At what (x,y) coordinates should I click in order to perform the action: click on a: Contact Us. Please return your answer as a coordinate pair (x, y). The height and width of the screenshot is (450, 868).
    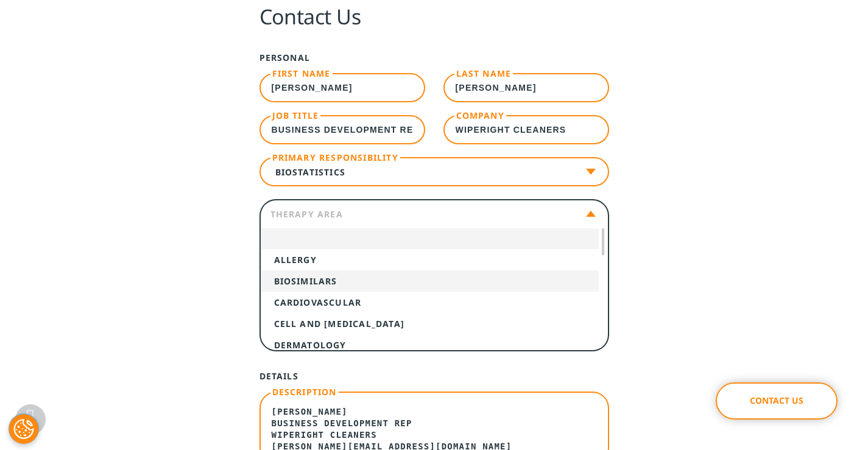
    Looking at the image, I should click on (776, 401).